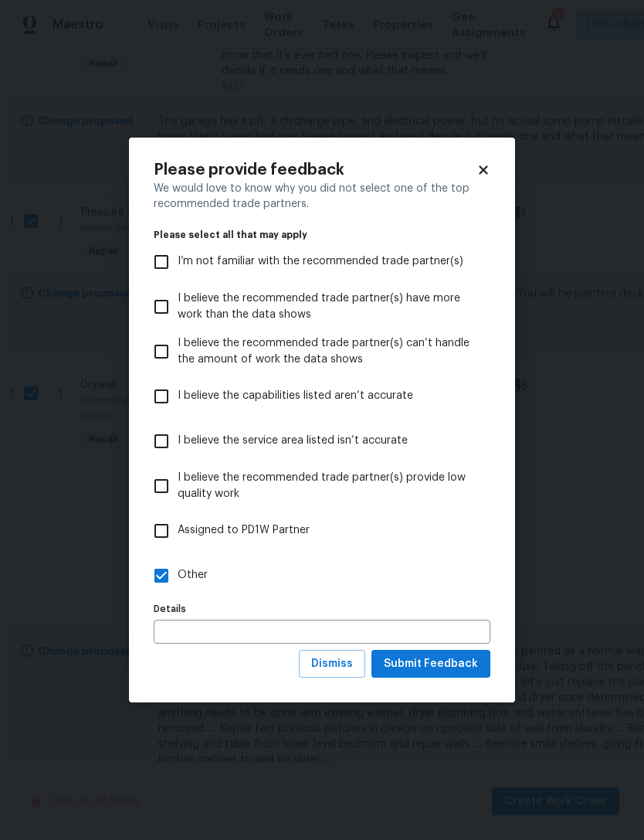 This screenshot has height=840, width=644. Describe the element at coordinates (295, 395) in the screenshot. I see `span: I believe the capabilities listed aren’t accurate` at that location.